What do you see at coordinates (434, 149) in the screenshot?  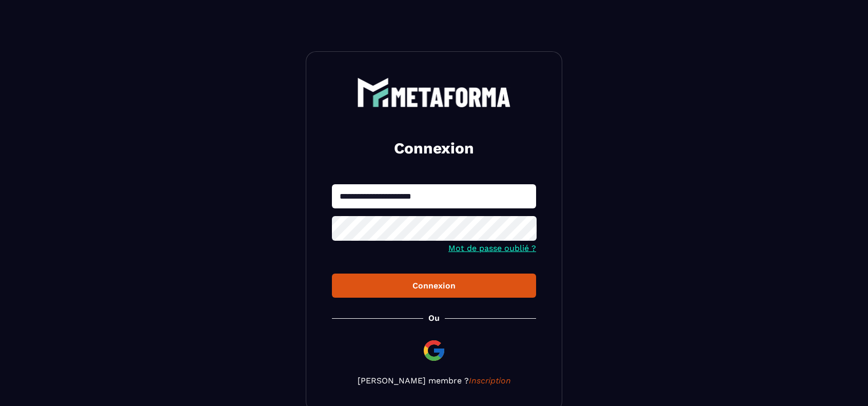 I see `h2: Connexion` at bounding box center [434, 149].